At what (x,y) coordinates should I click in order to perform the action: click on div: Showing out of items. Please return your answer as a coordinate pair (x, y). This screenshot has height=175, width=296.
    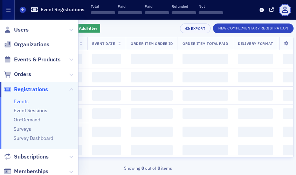
    Looking at the image, I should click on (148, 168).